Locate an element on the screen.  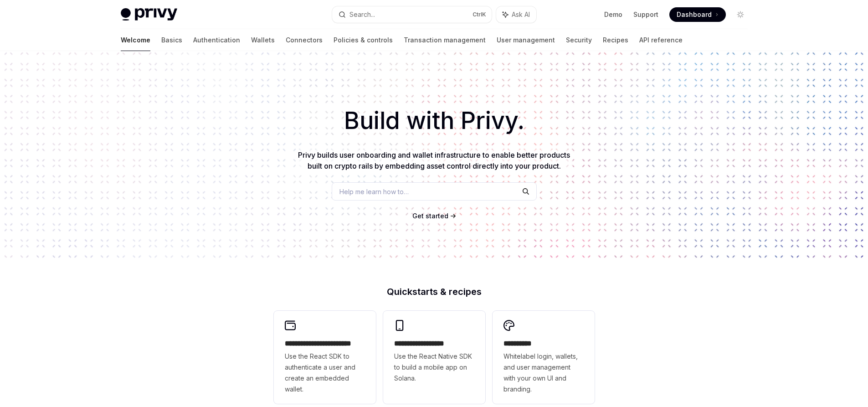
div: Search... is located at coordinates (363, 15).